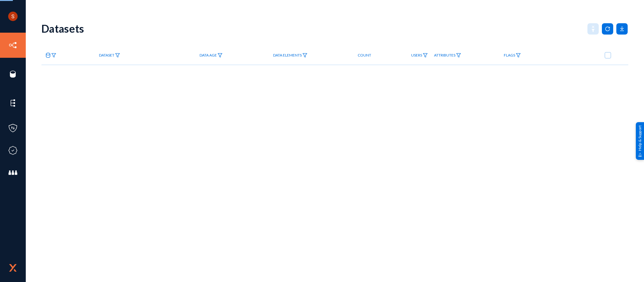 Image resolution: width=644 pixels, height=282 pixels. What do you see at coordinates (448, 55) in the screenshot?
I see `a: Attributes` at bounding box center [448, 55].